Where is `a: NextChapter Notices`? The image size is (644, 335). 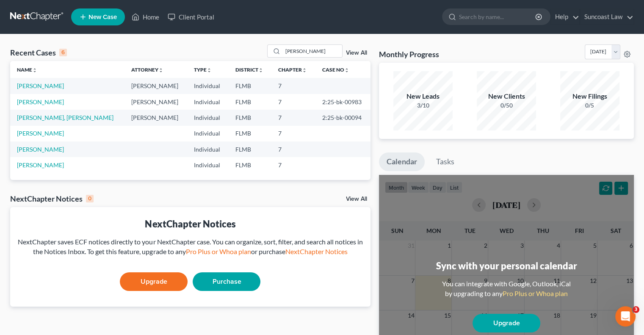
a: NextChapter Notices is located at coordinates (316, 251).